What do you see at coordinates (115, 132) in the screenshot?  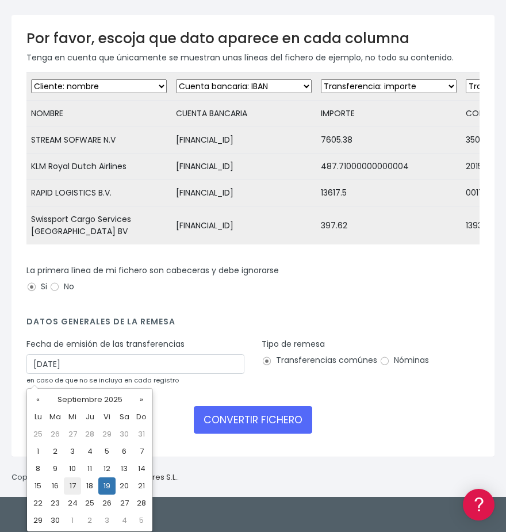 I see `div: Convertir ficheros` at bounding box center [115, 132].